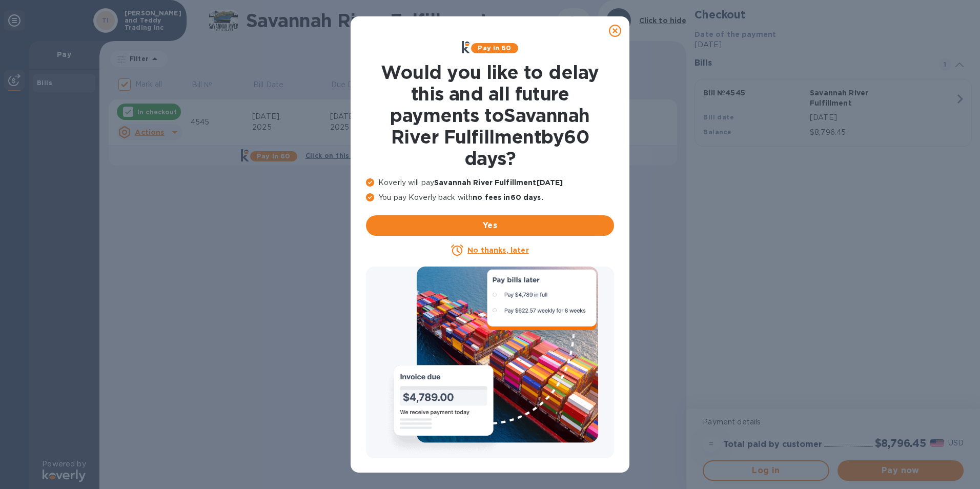 The image size is (980, 489). Describe the element at coordinates (490, 182) in the screenshot. I see `p: Koverly will pay` at that location.